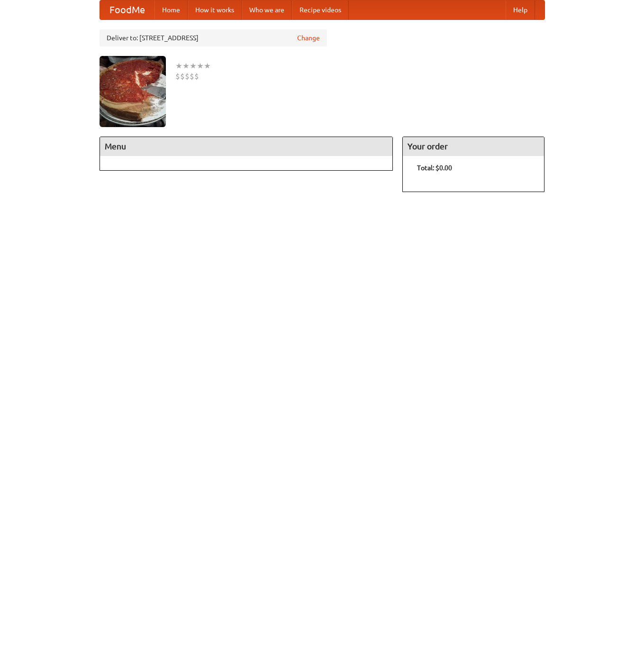 This screenshot has width=644, height=671. I want to click on a: Help, so click(521, 10).